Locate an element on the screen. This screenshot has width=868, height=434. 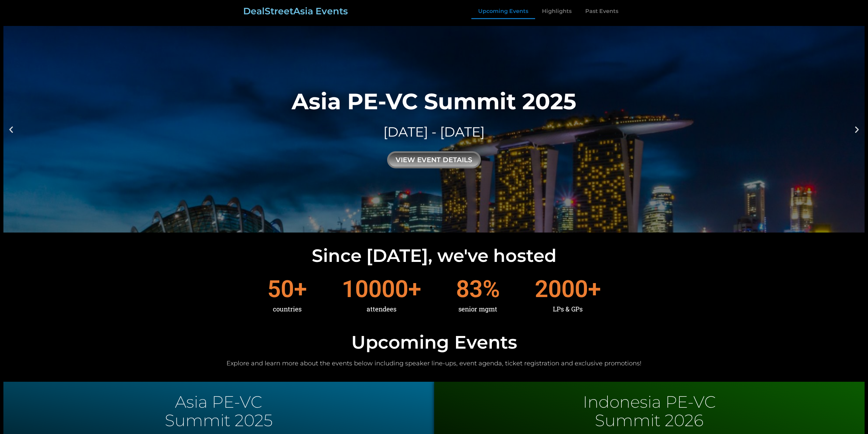
div: view event details is located at coordinates (434, 159).